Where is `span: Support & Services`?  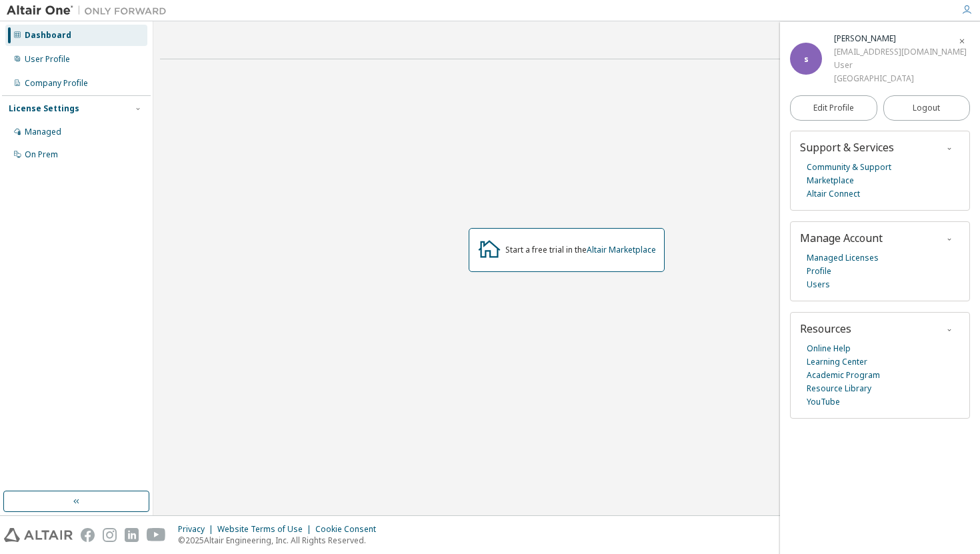
span: Support & Services is located at coordinates (847, 147).